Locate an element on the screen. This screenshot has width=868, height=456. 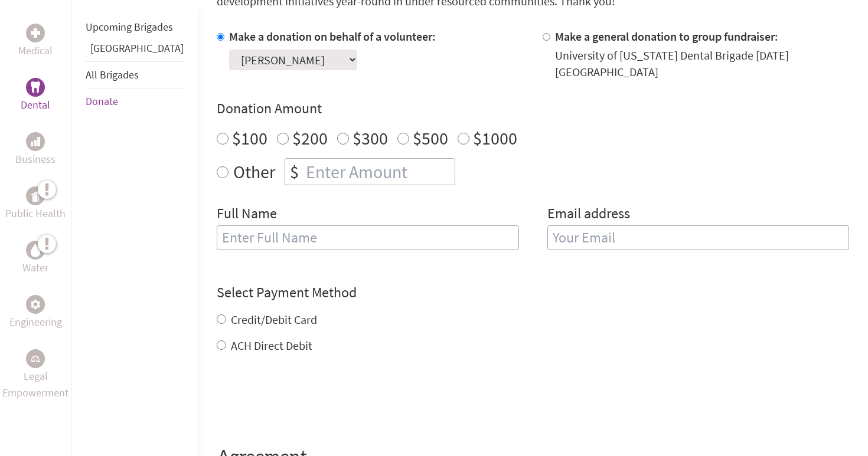
div: Business is located at coordinates (35, 141).